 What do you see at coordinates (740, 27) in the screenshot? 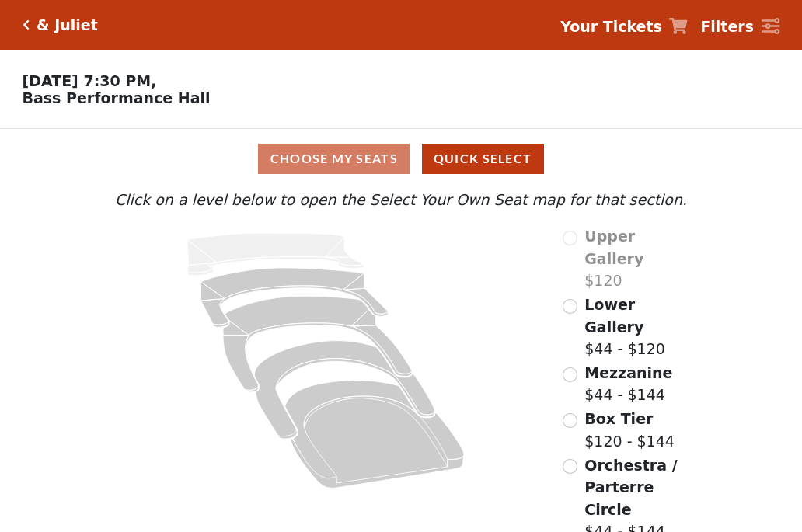
I see `a: Filters` at bounding box center [740, 27].